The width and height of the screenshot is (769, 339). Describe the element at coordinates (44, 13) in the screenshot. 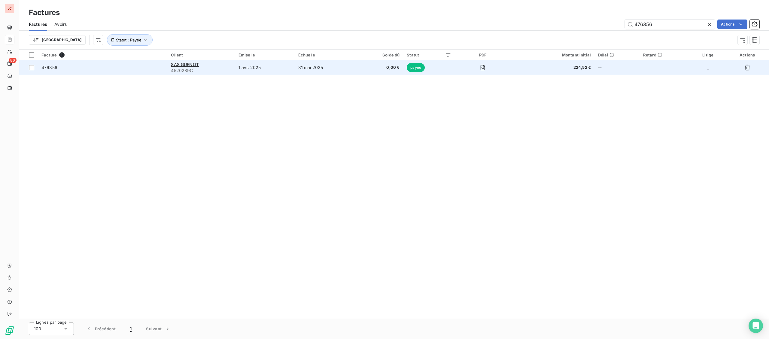

I see `h3: Factures` at that location.